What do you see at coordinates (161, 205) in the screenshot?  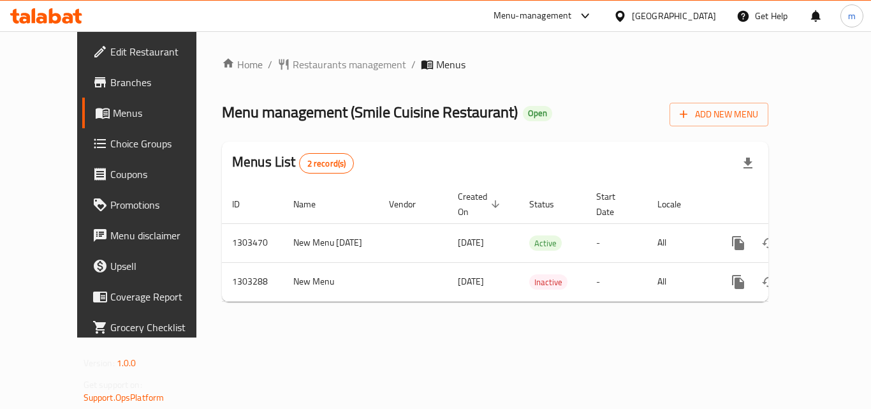 I see `span: Promotions` at bounding box center [161, 205].